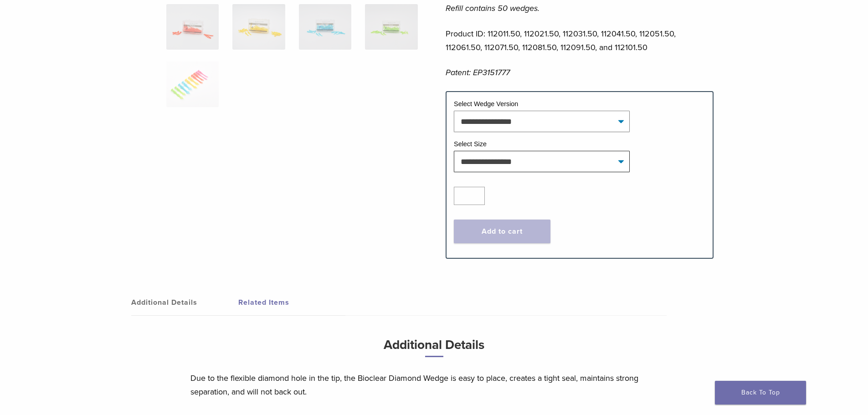  Describe the element at coordinates (291, 302) in the screenshot. I see `a: Related Items` at that location.